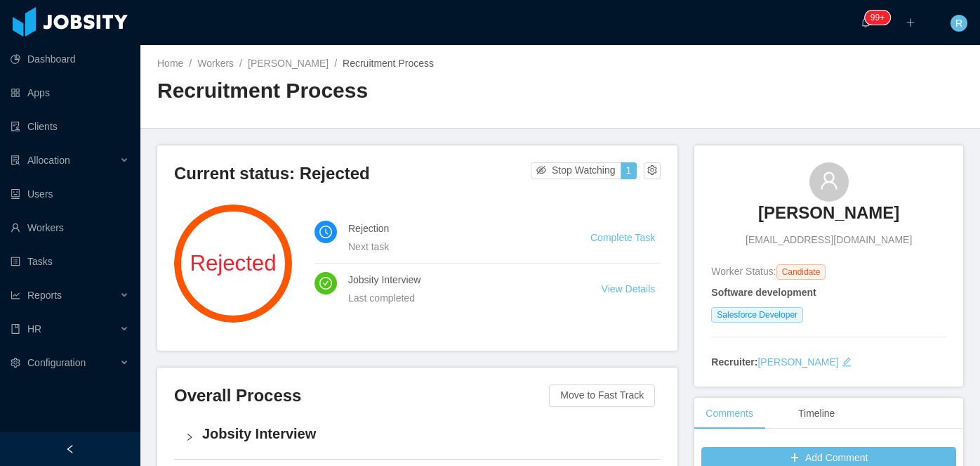  Describe the element at coordinates (452, 247) in the screenshot. I see `div: Next task` at that location.